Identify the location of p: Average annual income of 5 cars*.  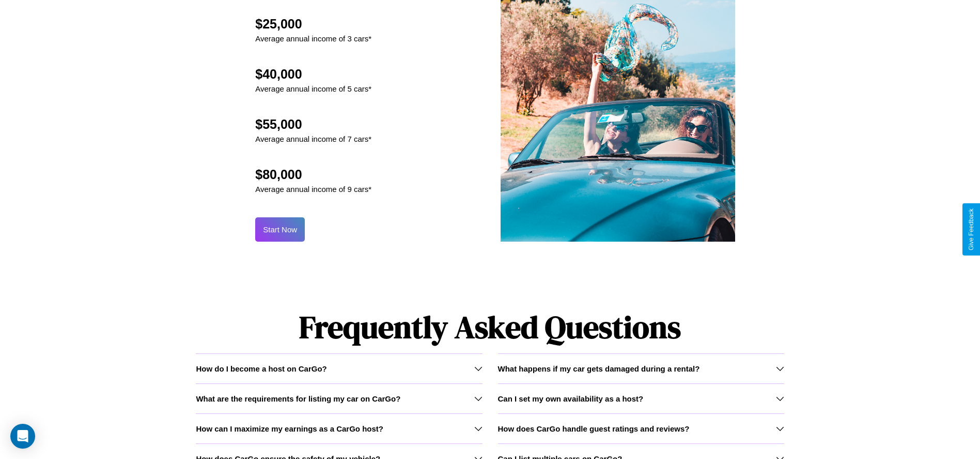
(313, 88).